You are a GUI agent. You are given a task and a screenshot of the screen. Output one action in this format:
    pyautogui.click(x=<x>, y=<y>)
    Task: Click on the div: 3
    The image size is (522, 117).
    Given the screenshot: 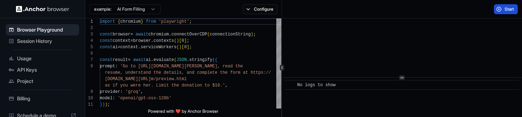 What is the action you would take?
    pyautogui.click(x=89, y=34)
    